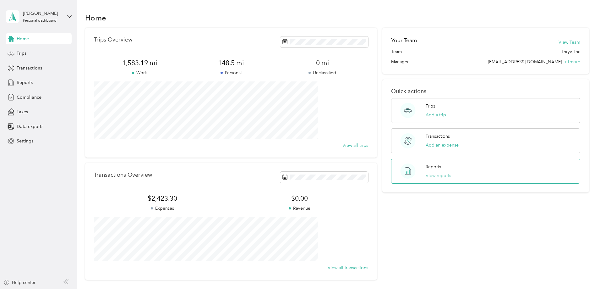 This screenshot has height=289, width=600. I want to click on div: Help center, so click(19, 282).